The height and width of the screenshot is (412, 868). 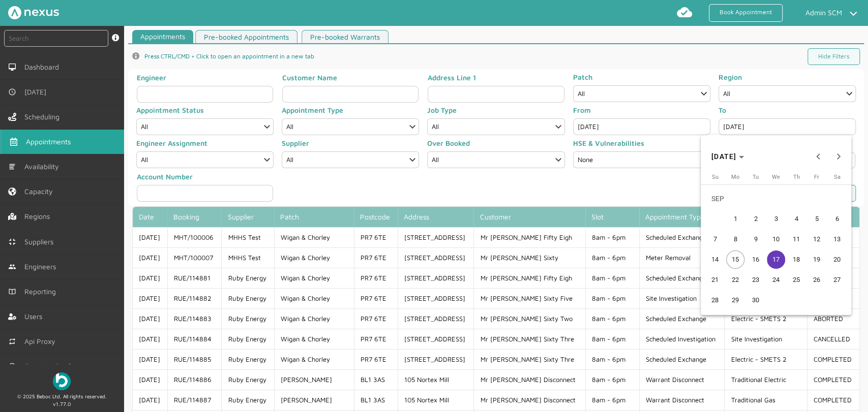 I want to click on button: Sep 4, 2025, so click(x=796, y=219).